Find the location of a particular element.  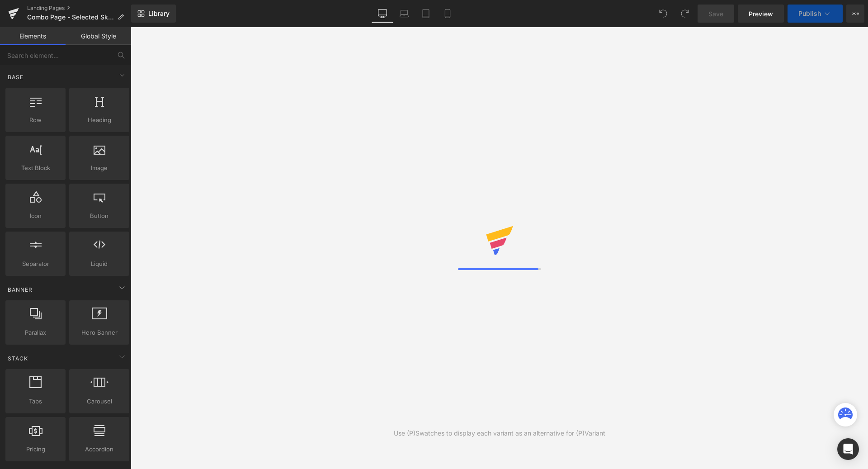

button: More is located at coordinates (855, 14).